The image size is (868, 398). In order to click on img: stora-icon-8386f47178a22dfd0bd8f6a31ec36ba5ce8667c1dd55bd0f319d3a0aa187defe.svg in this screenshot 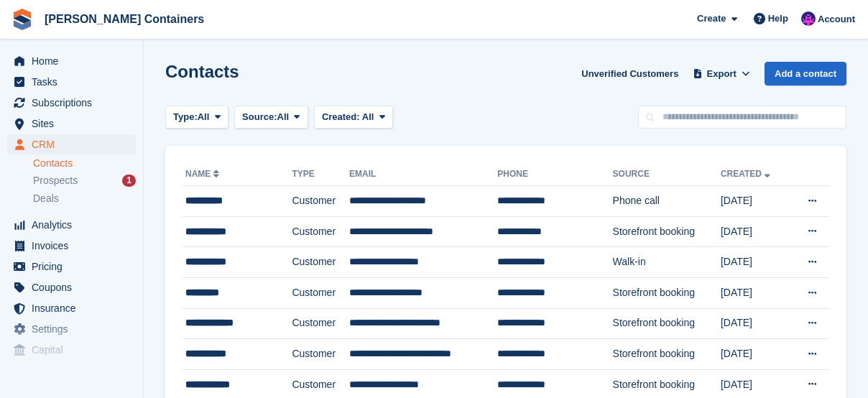, I will do `click(22, 20)`.